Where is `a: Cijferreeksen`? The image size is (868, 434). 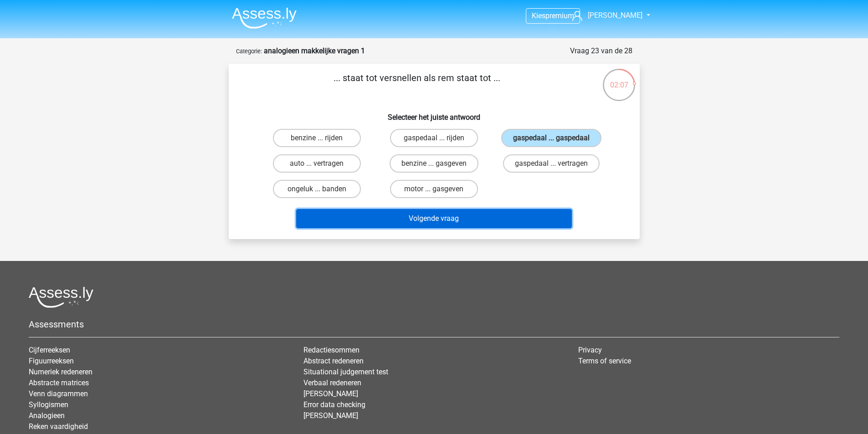 a: Cijferreeksen is located at coordinates (49, 350).